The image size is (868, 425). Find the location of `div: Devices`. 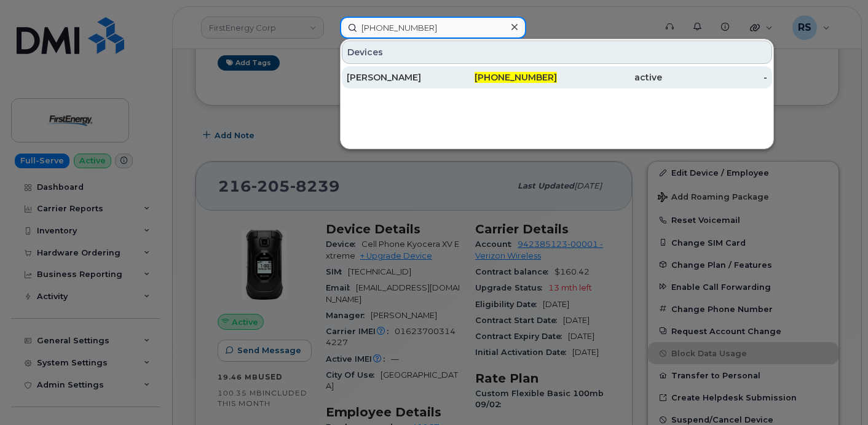

div: Devices is located at coordinates (557, 52).